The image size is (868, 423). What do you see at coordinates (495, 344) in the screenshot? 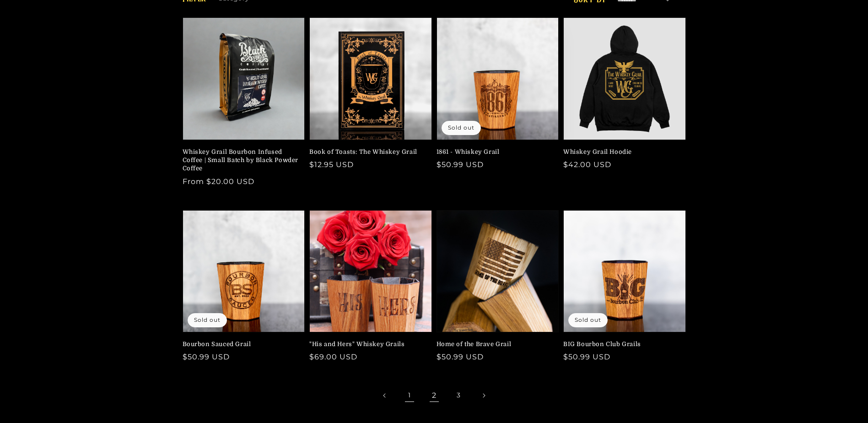
I see `a: Home of the Brave Grail` at bounding box center [495, 344].